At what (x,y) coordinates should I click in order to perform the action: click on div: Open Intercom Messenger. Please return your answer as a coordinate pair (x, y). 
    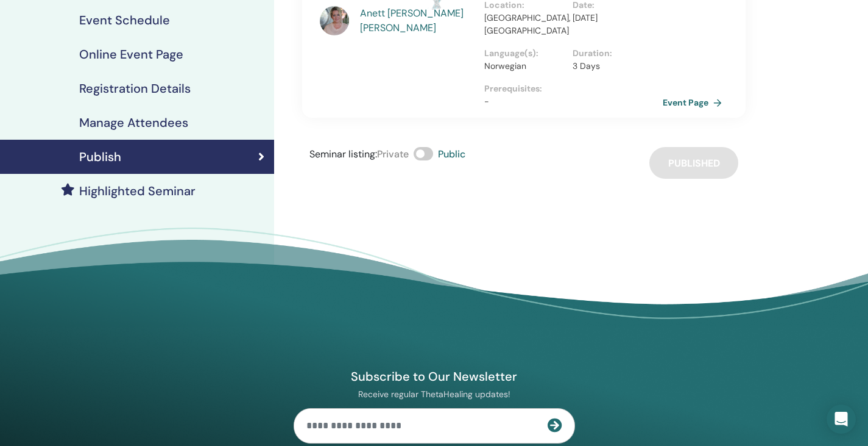
    Looking at the image, I should click on (841, 419).